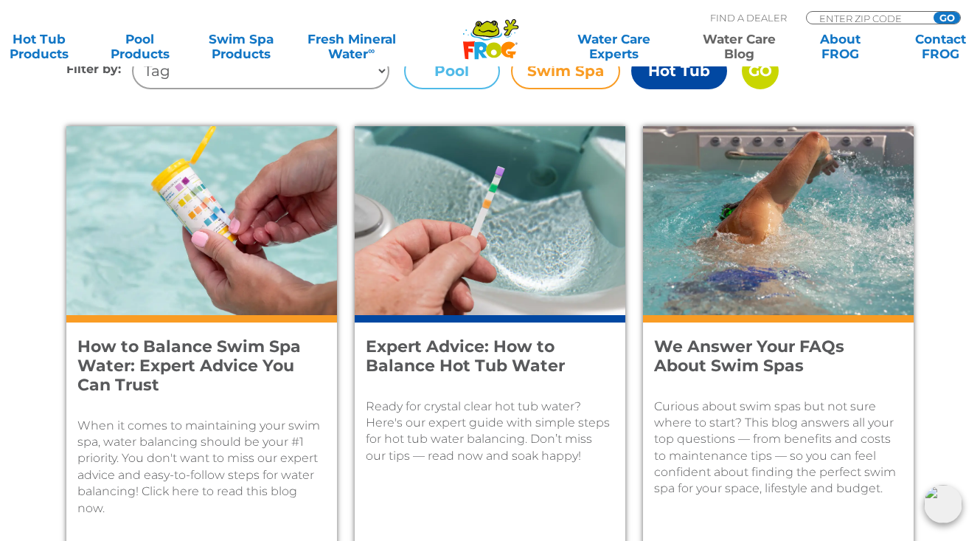  What do you see at coordinates (867, 18) in the screenshot?
I see `input: Zip Code Form` at bounding box center [867, 18].